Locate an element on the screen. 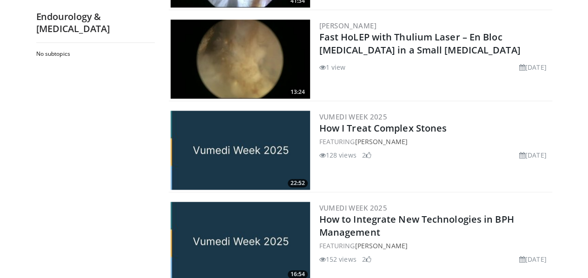  img: 0589a4c9-74fc-485b-91cc-7b941f791008.300x170_q85_crop-smart_upscale.jpg is located at coordinates (240, 59).